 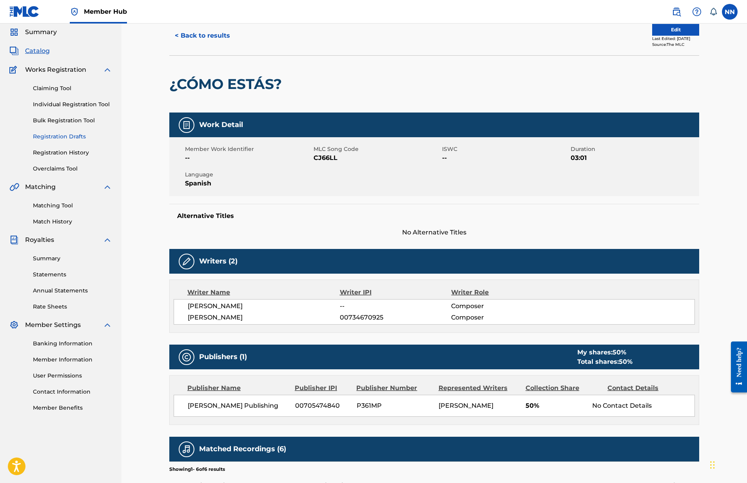 I want to click on span: 03:01, so click(x=634, y=158).